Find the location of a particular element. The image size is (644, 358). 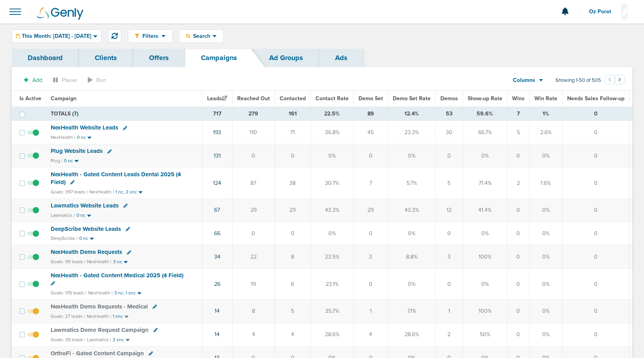

td: 71 is located at coordinates (293, 132).